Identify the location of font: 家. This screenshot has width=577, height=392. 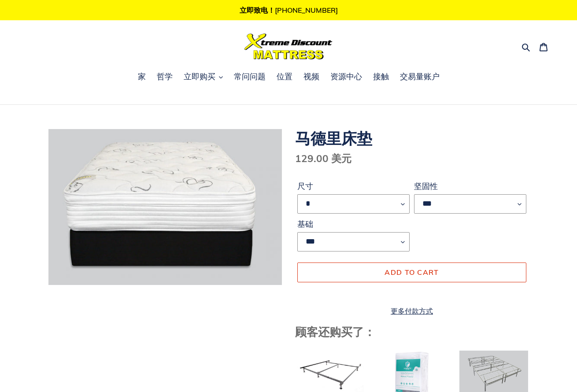
(142, 76).